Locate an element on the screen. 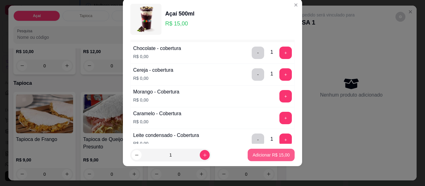 This screenshot has width=425, height=186. div: Chocolate - cobertura is located at coordinates (157, 49).